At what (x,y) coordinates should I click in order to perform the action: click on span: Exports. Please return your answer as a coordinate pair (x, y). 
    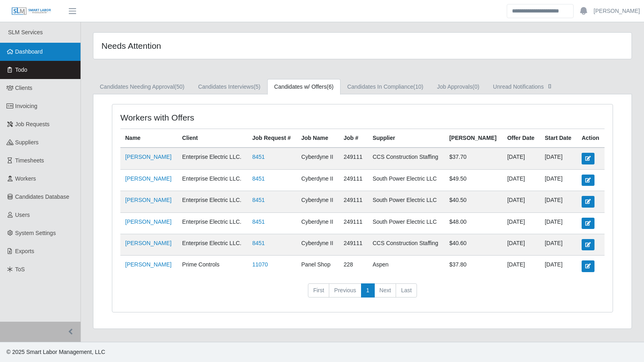
    Looking at the image, I should click on (25, 251).